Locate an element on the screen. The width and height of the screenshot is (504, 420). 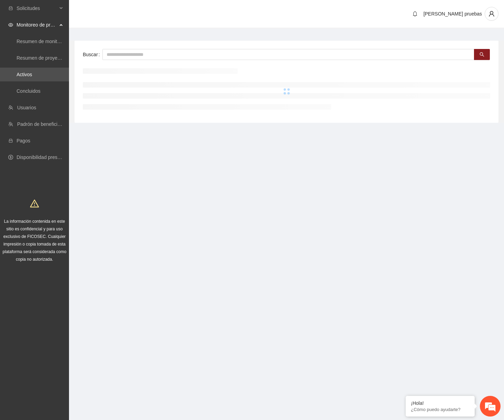
a: Activos is located at coordinates (24, 75).